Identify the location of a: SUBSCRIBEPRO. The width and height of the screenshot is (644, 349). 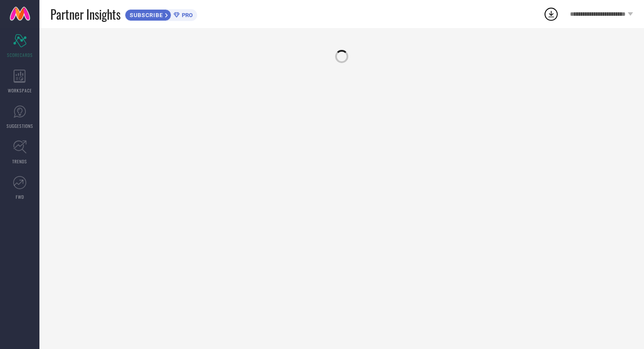
(161, 14).